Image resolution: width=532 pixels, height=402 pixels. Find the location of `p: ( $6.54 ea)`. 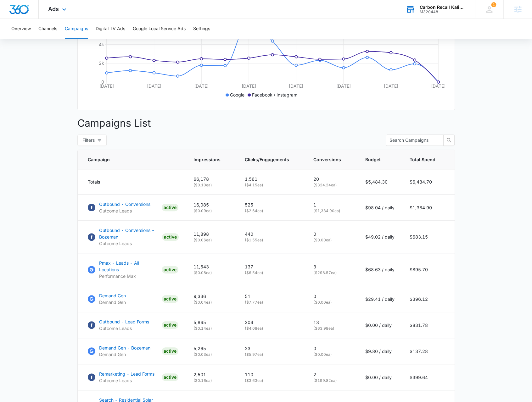

p: ( $6.54 ea) is located at coordinates (271, 273).